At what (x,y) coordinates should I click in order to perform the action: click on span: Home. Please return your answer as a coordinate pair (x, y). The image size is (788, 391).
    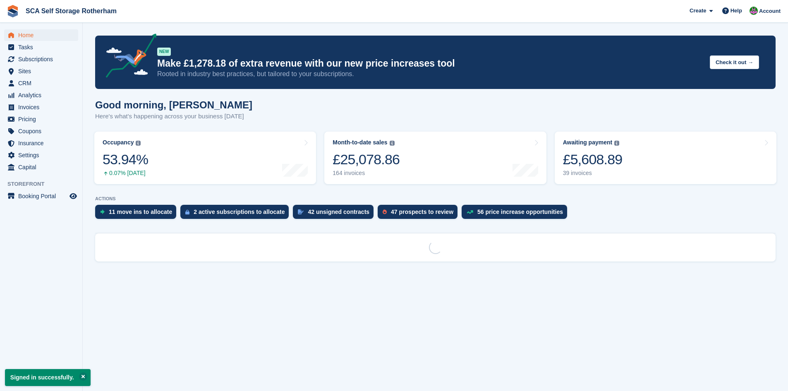
    Looking at the image, I should click on (43, 35).